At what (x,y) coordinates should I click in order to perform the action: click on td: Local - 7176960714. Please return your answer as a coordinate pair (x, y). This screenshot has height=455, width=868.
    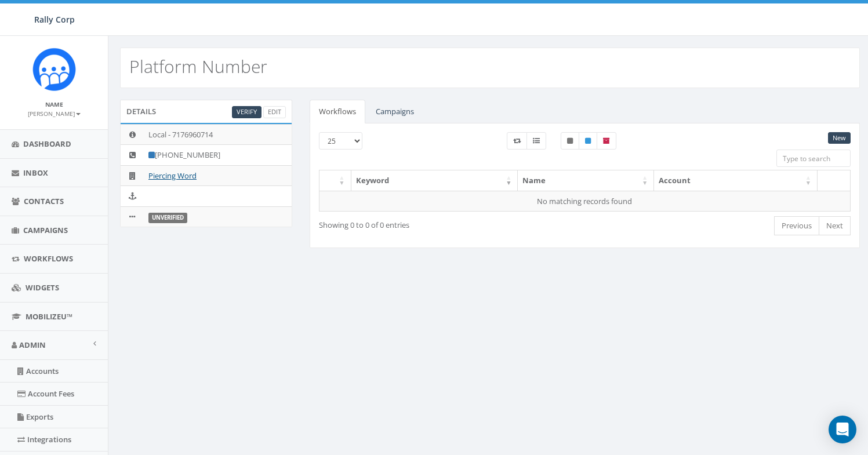
    Looking at the image, I should click on (217, 134).